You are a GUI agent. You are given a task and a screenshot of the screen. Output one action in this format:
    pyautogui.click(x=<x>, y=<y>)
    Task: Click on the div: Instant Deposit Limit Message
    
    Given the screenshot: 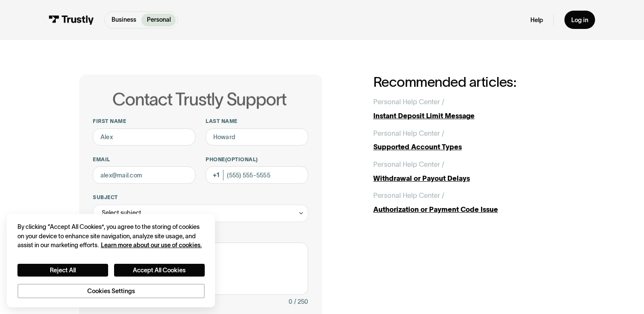 What is the action you would take?
    pyautogui.click(x=469, y=116)
    